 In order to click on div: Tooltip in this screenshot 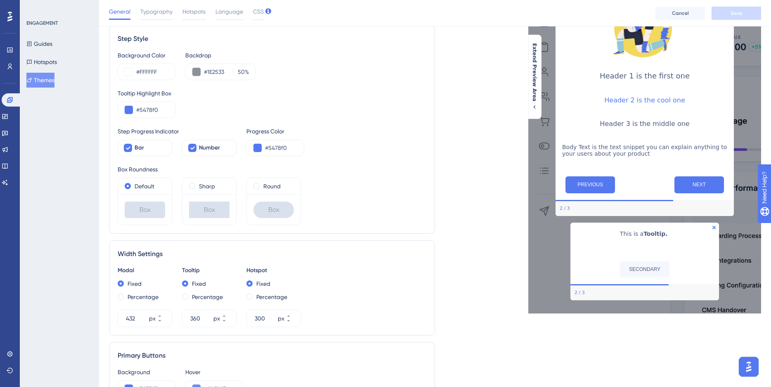, I will do `click(209, 270)`.